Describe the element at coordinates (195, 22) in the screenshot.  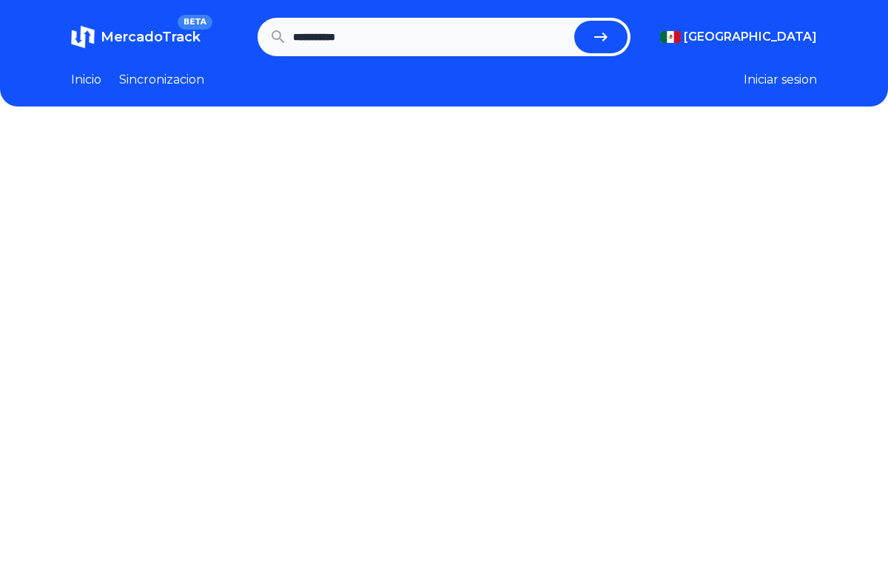
I see `span: BETA` at that location.